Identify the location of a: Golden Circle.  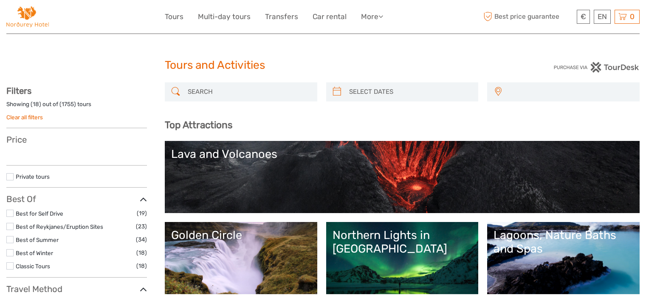
(241, 258).